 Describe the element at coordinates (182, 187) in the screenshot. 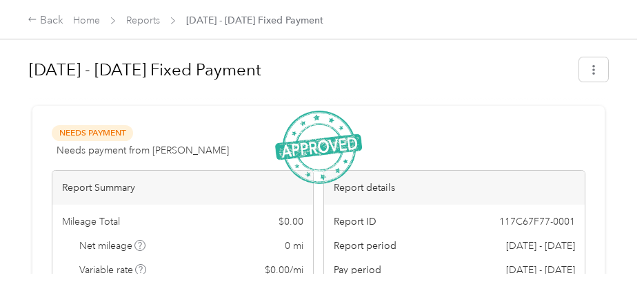

I see `div: Report Summary` at that location.